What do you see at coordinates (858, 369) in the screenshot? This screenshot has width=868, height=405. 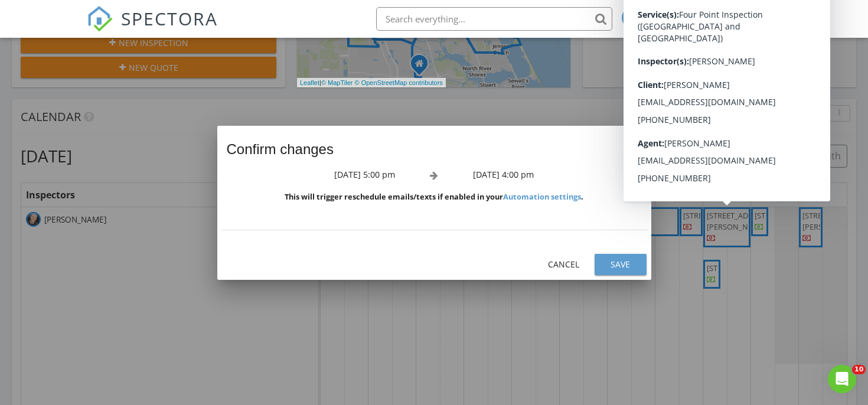 I see `span: 10` at bounding box center [858, 369].